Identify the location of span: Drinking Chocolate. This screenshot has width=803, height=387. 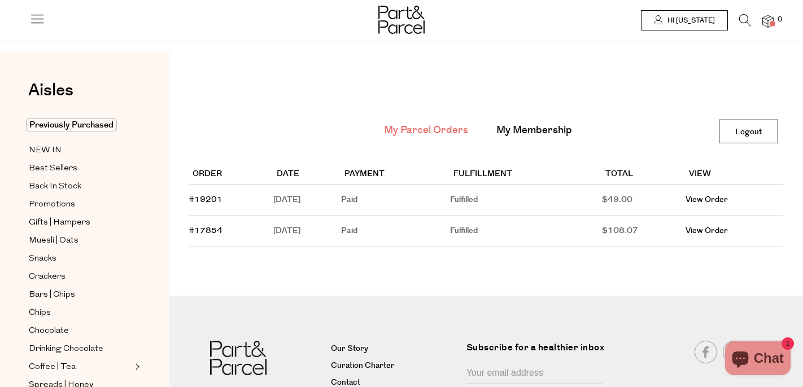
(66, 349).